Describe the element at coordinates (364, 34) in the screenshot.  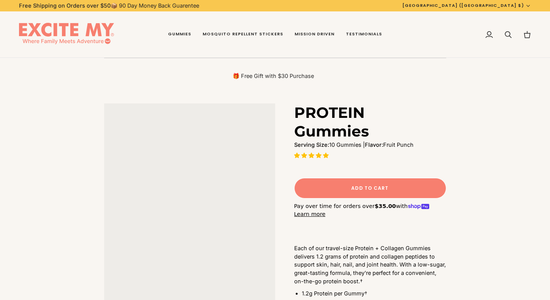
I see `span: Testimonials` at that location.